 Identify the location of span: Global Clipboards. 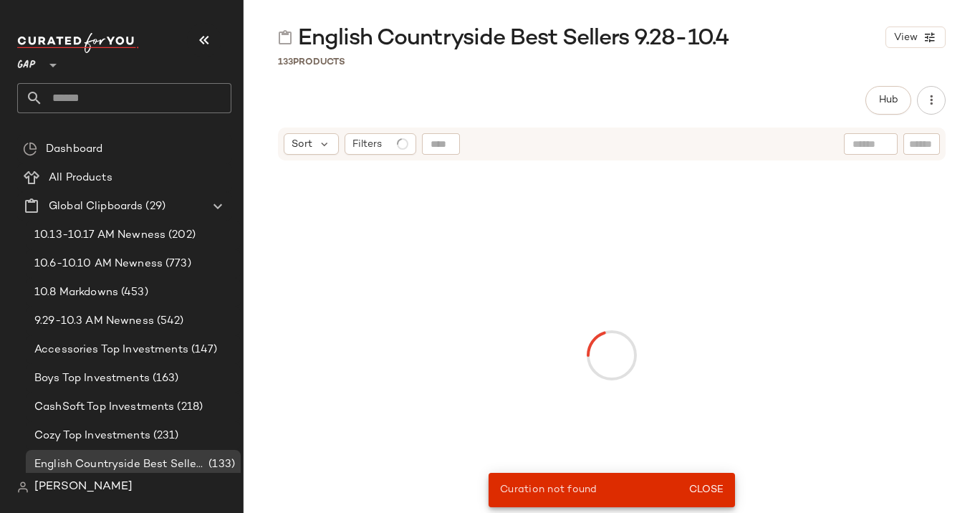
(95, 206).